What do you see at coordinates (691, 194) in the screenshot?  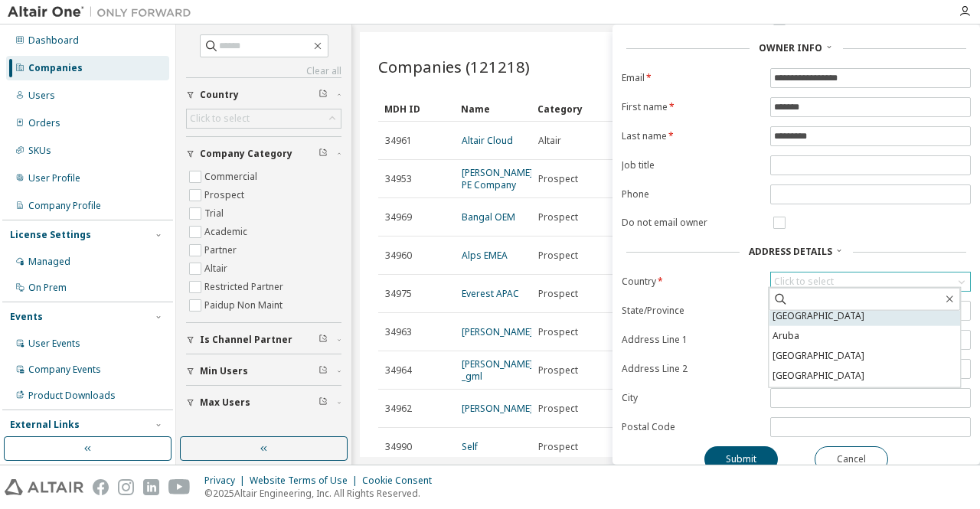 I see `label: Phone` at bounding box center [691, 194].